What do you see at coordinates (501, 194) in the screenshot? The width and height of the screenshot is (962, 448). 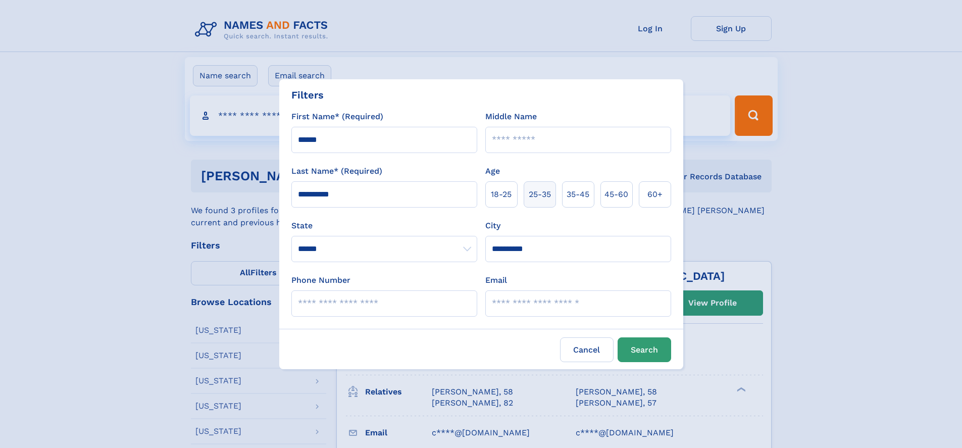 I see `span: 18‑25` at bounding box center [501, 194].